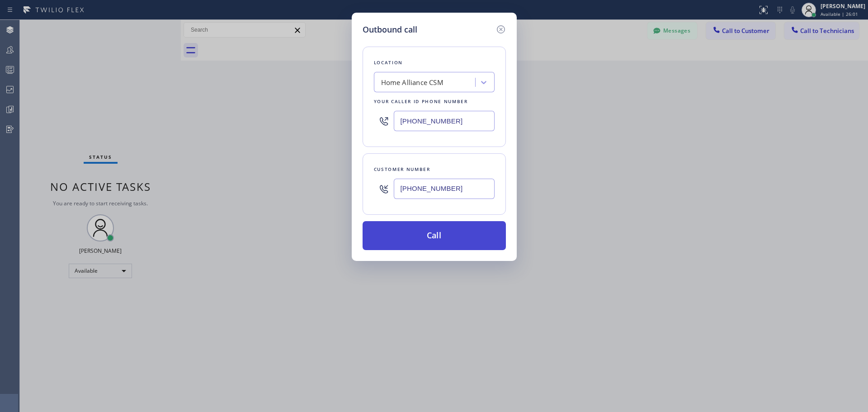 The image size is (868, 412). I want to click on h5: Outbound call, so click(390, 29).